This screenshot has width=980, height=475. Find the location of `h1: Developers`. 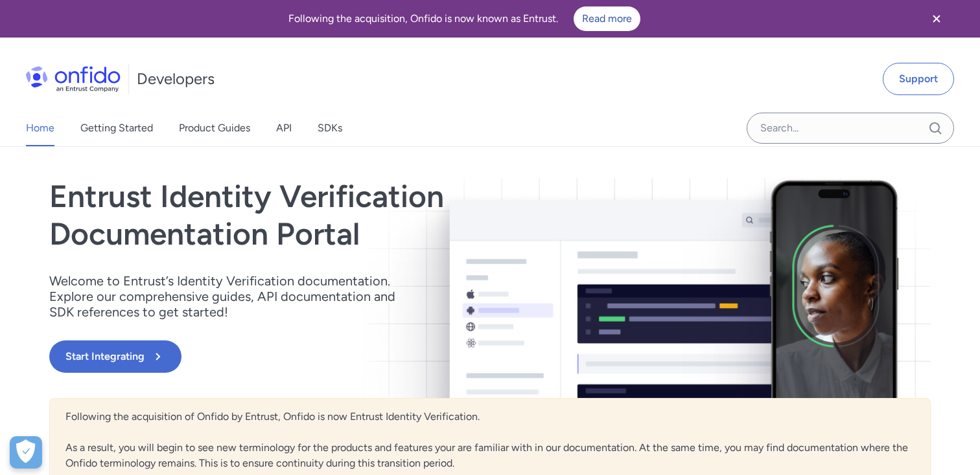

h1: Developers is located at coordinates (175, 79).